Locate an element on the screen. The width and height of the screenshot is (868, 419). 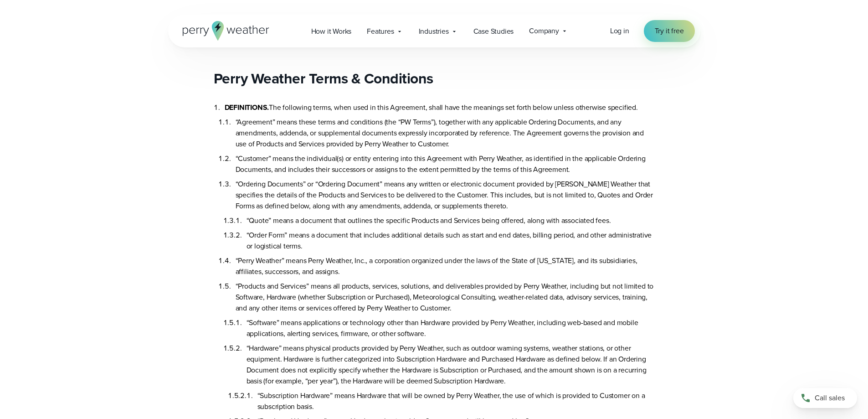
span: Industries is located at coordinates (434, 32).